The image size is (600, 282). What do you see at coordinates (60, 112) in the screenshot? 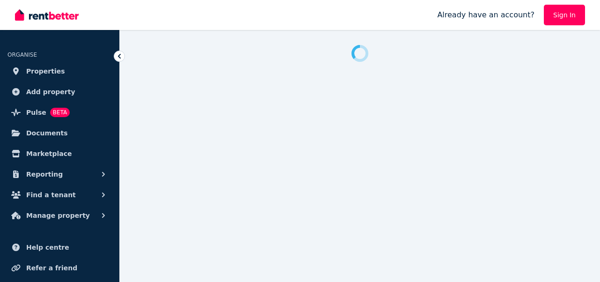
I see `span: BETA` at bounding box center [60, 112].